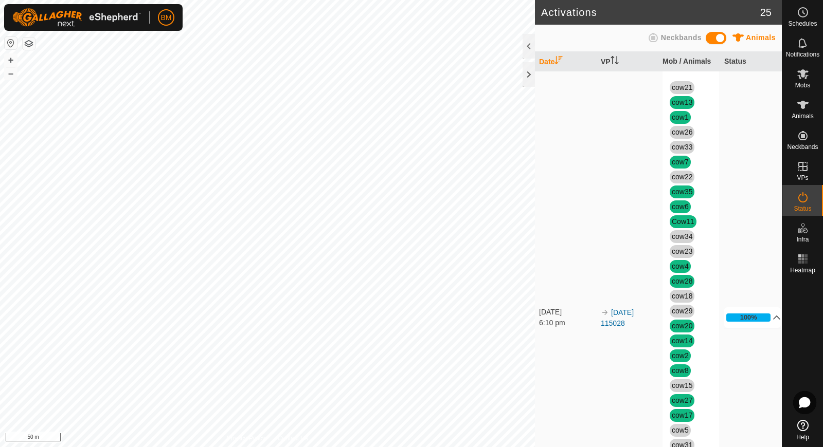 The height and width of the screenshot is (447, 823). I want to click on a: cow4, so click(680, 266).